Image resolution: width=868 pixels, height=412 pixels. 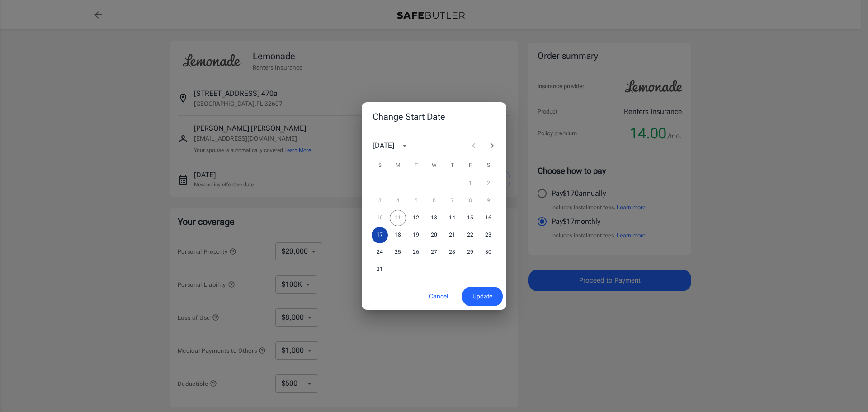 I want to click on button: 14, so click(x=452, y=218).